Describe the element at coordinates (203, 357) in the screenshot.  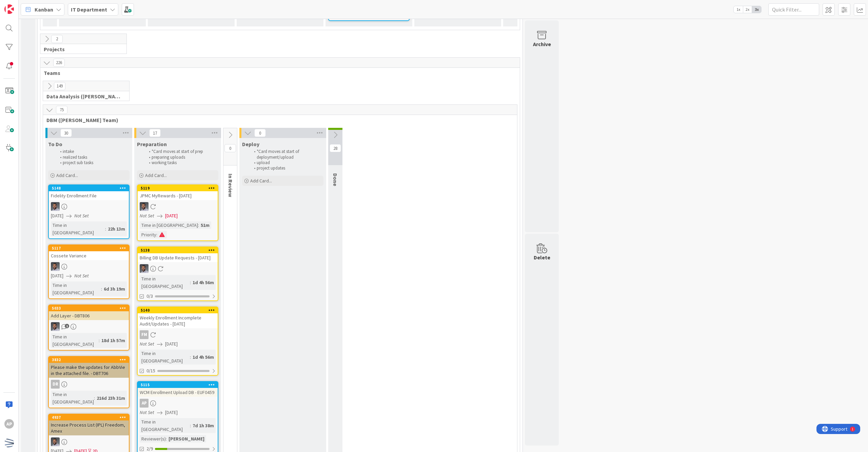
I see `div: 1d 4h 56m` at that location.